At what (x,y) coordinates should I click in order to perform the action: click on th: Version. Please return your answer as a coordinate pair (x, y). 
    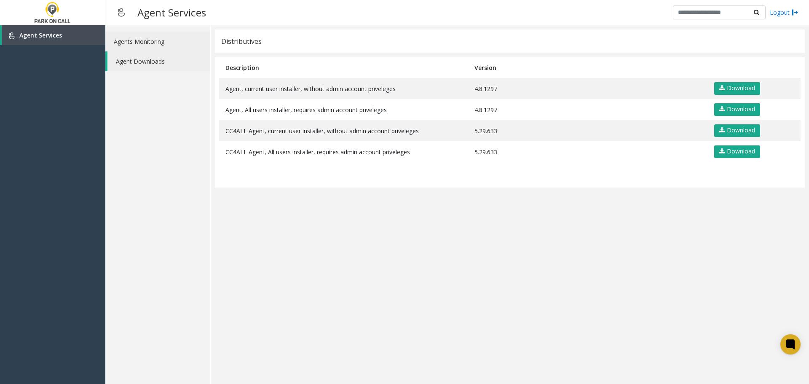
    Looking at the image, I should click on (587, 67).